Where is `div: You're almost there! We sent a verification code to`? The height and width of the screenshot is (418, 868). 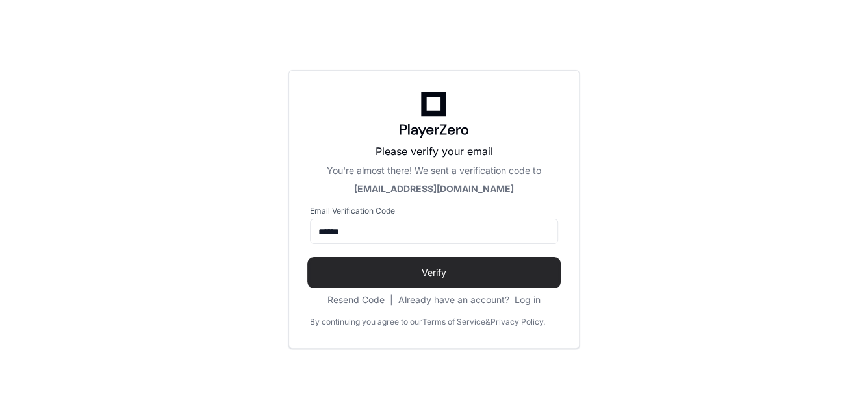
div: You're almost there! We sent a verification code to is located at coordinates (434, 171).